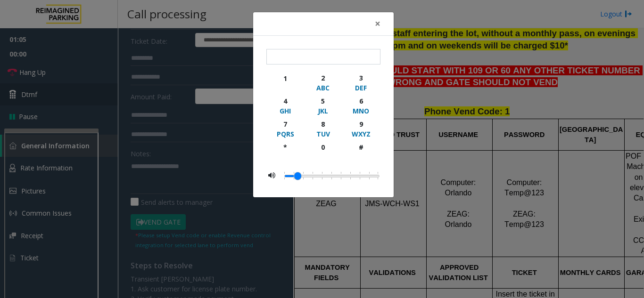 This screenshot has height=298, width=644. What do you see at coordinates (285, 111) in the screenshot?
I see `div: GHI` at bounding box center [285, 111].